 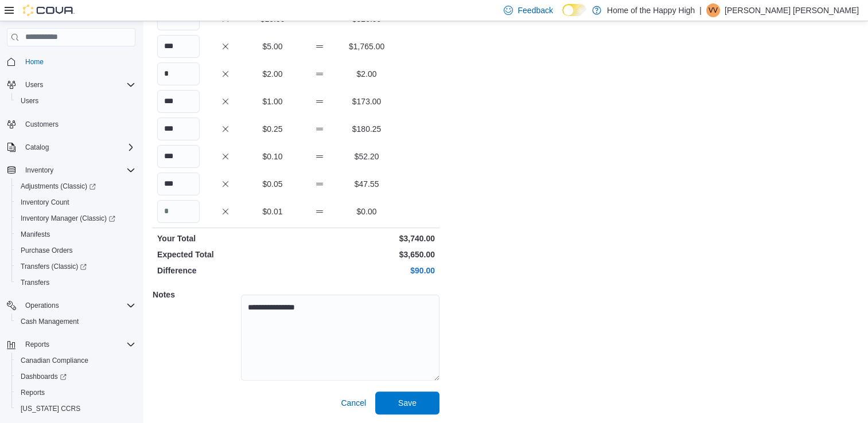 I want to click on a: Purchase Orders, so click(x=47, y=251).